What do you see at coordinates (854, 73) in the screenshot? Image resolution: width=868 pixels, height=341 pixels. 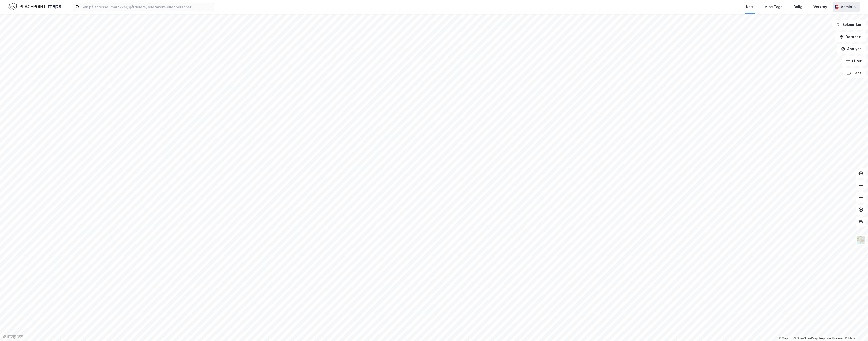 I see `button: Tags` at bounding box center [854, 73].